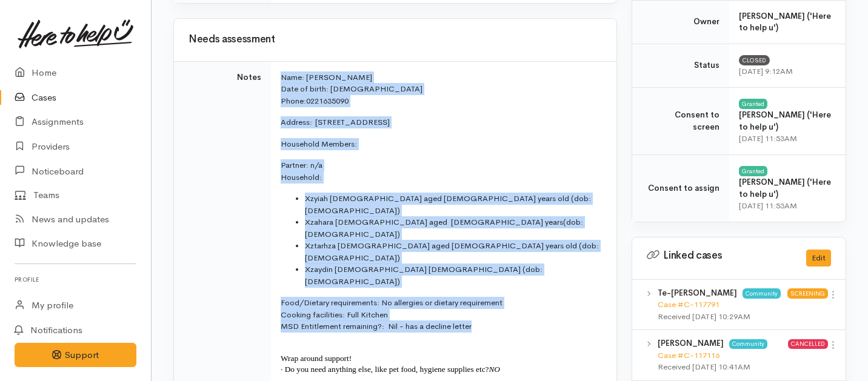  Describe the element at coordinates (75, 279) in the screenshot. I see `h6: Profile` at that location.